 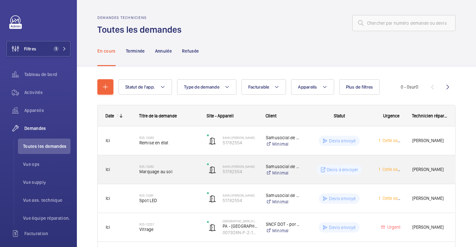 What do you see at coordinates (271, 116) in the screenshot?
I see `font: Client` at bounding box center [271, 116].